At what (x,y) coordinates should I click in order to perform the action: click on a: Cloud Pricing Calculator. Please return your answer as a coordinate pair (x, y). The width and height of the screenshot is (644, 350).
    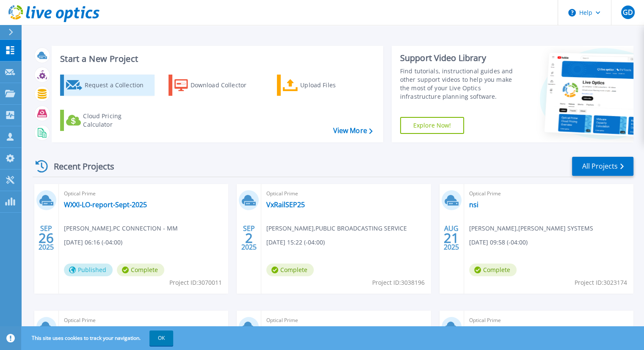
    Looking at the image, I should click on (107, 120).